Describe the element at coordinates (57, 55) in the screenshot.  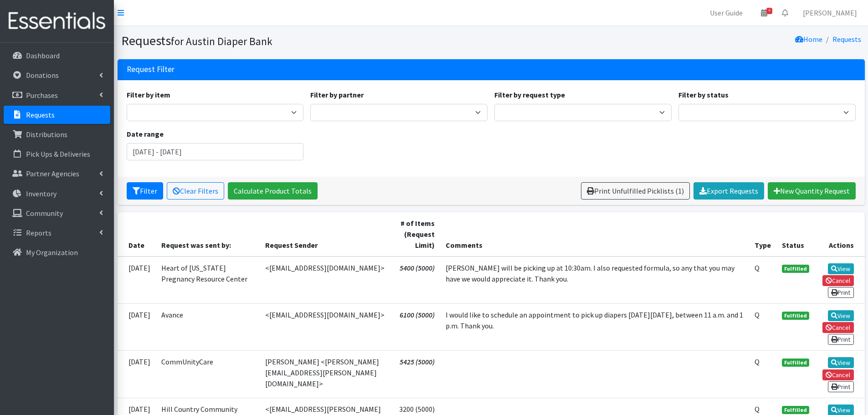
I see `a: Dashboard` at that location.